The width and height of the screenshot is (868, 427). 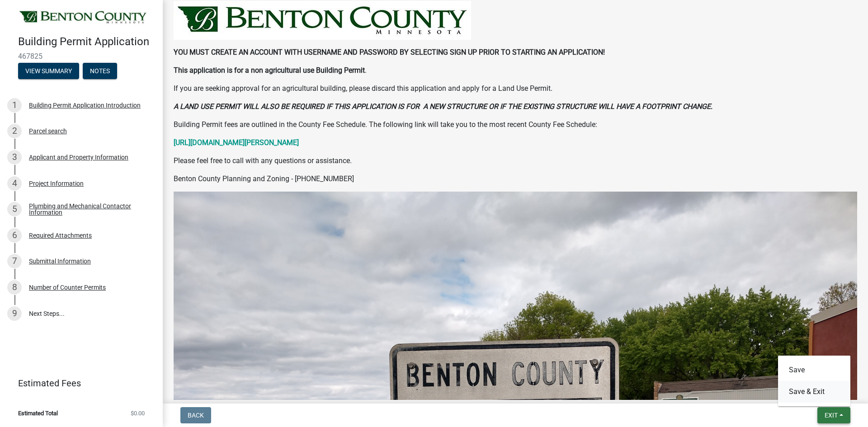 I want to click on button: Back, so click(x=195, y=416).